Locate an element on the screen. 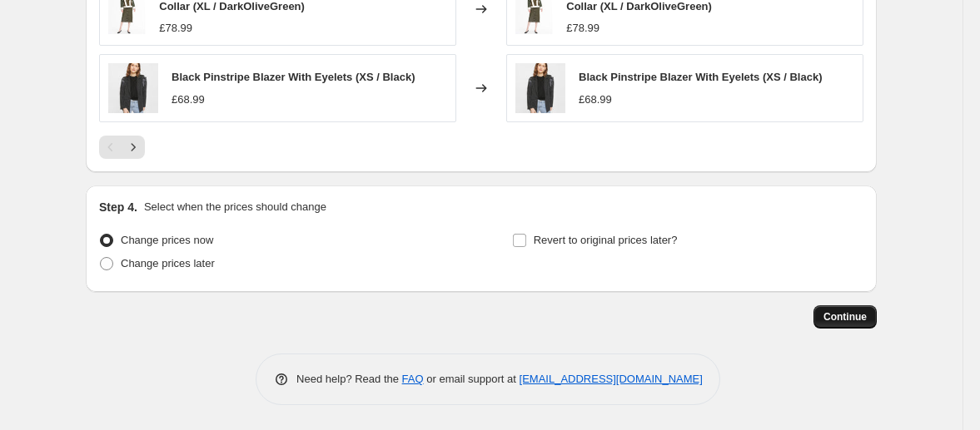  span: Need help? Read the is located at coordinates (349, 379).